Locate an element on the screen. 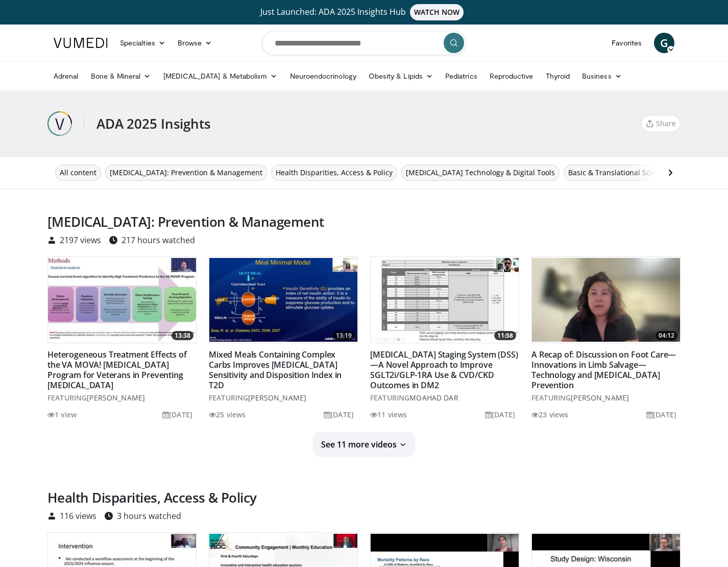 This screenshot has width=728, height=567. input: Search topics, interventions is located at coordinates (364, 43).